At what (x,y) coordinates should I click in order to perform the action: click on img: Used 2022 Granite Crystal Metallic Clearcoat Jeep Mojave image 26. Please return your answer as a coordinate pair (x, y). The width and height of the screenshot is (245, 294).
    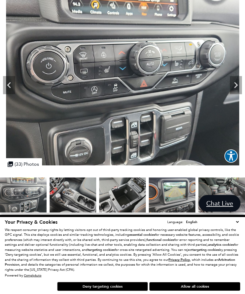
    Looking at the image, I should click on (172, 195).